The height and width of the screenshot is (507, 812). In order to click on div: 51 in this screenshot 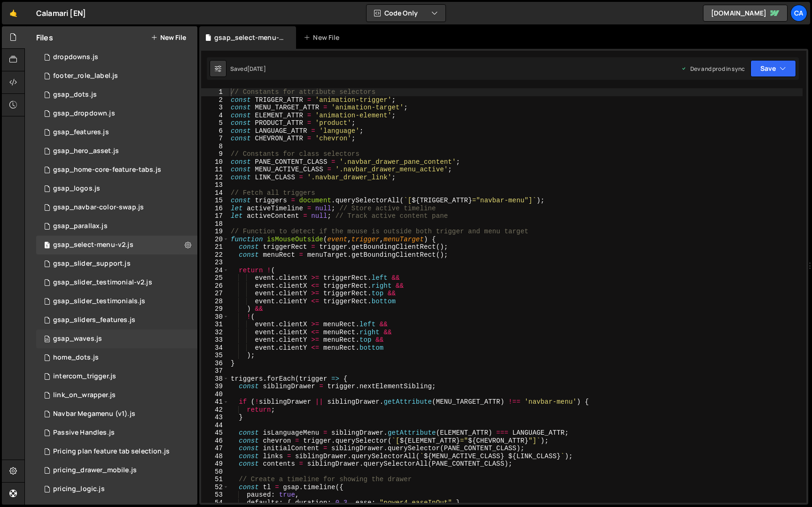, I will do `click(214, 479)`.